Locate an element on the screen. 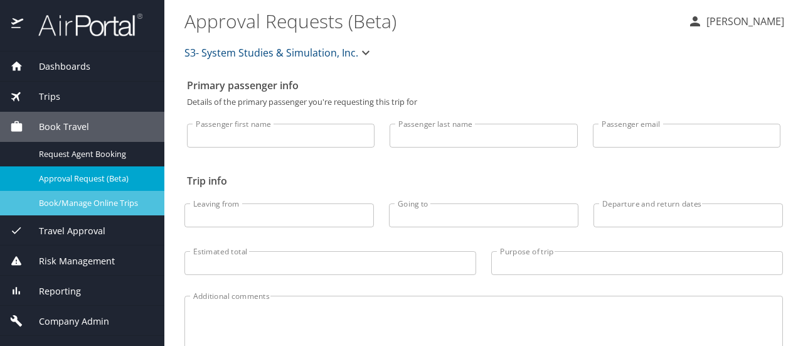 This screenshot has height=346, width=803. span: S3- System Studies & Simulation, Inc. is located at coordinates (271, 53).